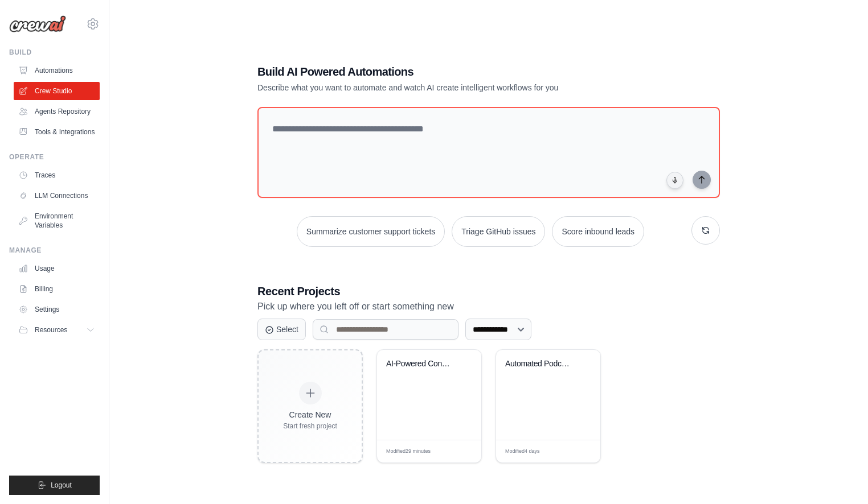 The width and height of the screenshot is (868, 504). What do you see at coordinates (56, 330) in the screenshot?
I see `button: Resources` at bounding box center [56, 330].